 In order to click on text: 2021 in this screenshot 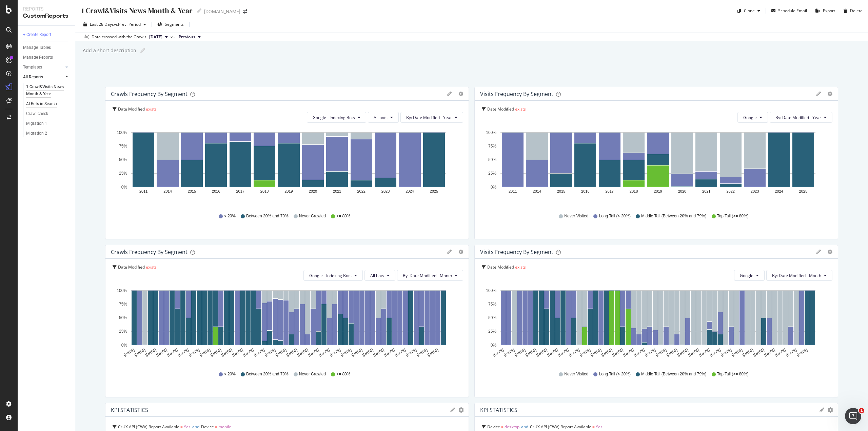, I will do `click(706, 191)`.